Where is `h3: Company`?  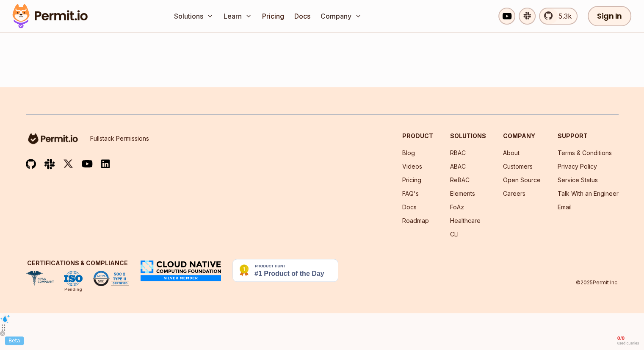 h3: Company is located at coordinates (522, 136).